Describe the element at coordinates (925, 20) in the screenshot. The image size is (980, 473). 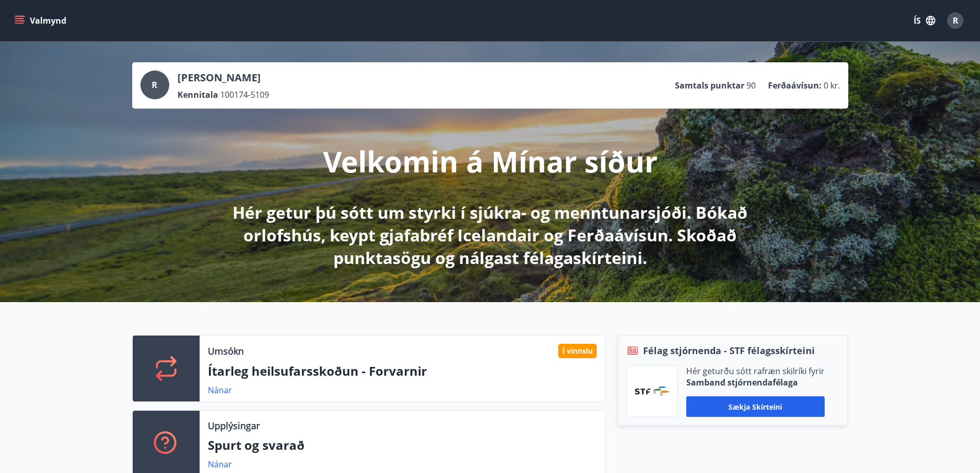
I see `button: ÍS` at that location.